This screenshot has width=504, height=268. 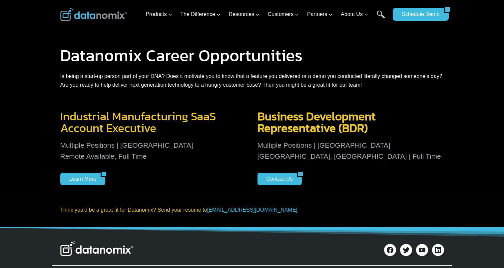 I want to click on span: The Difference, so click(x=200, y=14).